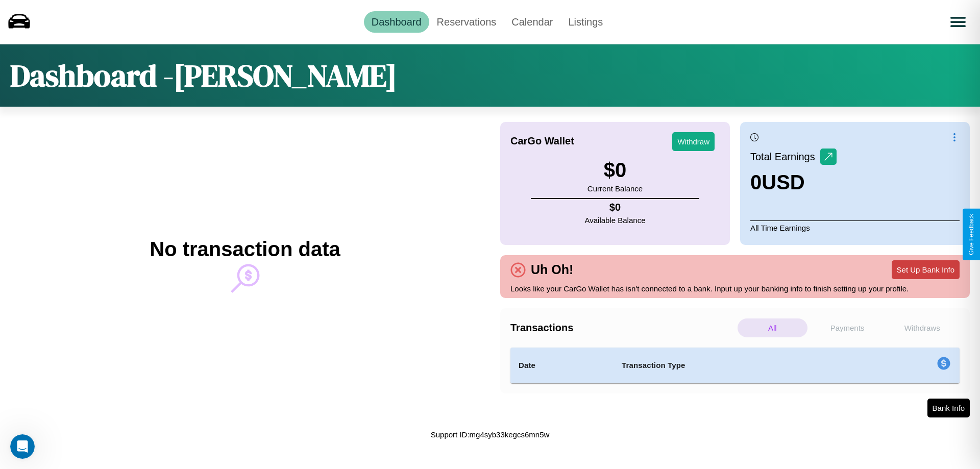 The height and width of the screenshot is (469, 980). I want to click on button: Set Up Bank Info, so click(926, 269).